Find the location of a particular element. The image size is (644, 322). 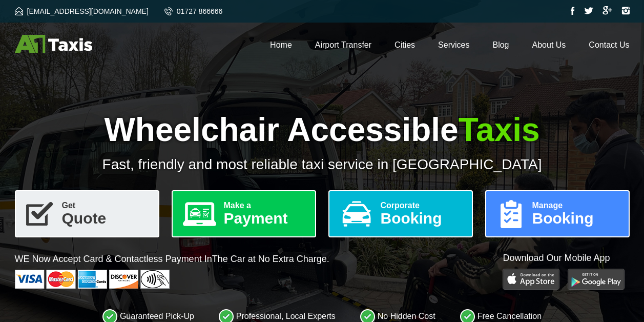

a: GetQuote is located at coordinates (87, 214).